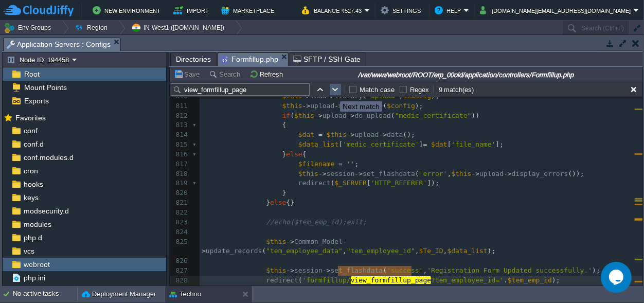 The width and height of the screenshot is (644, 303). Describe the element at coordinates (30, 118) in the screenshot. I see `span: Favorites` at that location.